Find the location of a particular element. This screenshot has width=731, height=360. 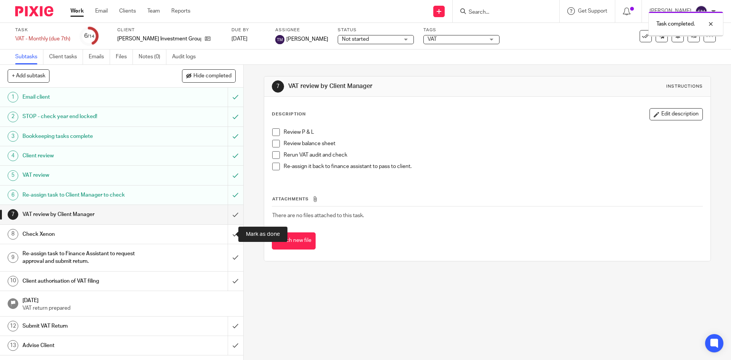

h1: Advise Client is located at coordinates (88, 346).